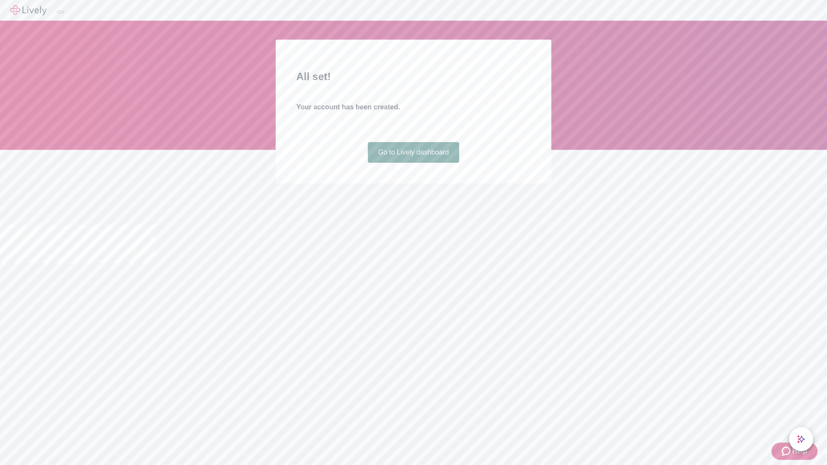 The width and height of the screenshot is (827, 465). I want to click on img: Lively, so click(28, 10).